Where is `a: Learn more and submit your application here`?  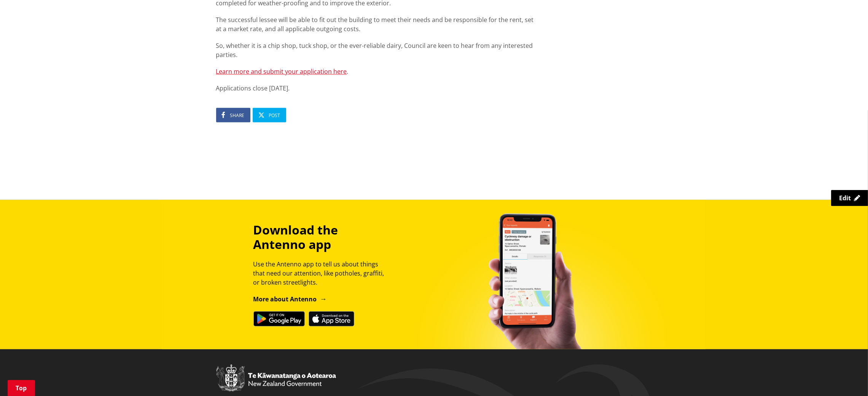
a: Learn more and submit your application here is located at coordinates (281, 72).